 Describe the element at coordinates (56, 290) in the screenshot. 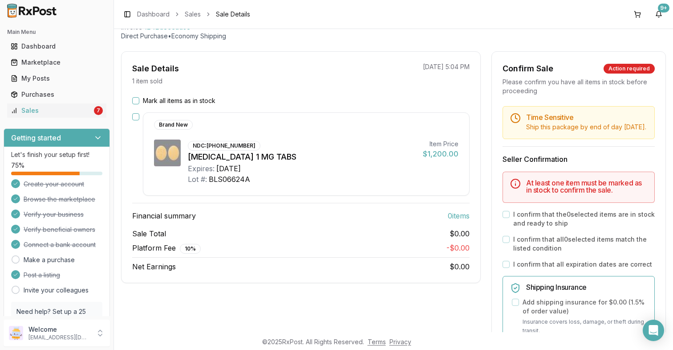

I see `a: Invite your colleagues` at that location.